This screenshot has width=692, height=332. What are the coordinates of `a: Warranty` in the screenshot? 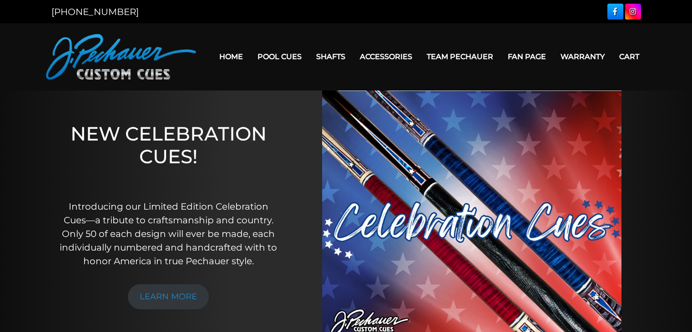 It's located at (583, 56).